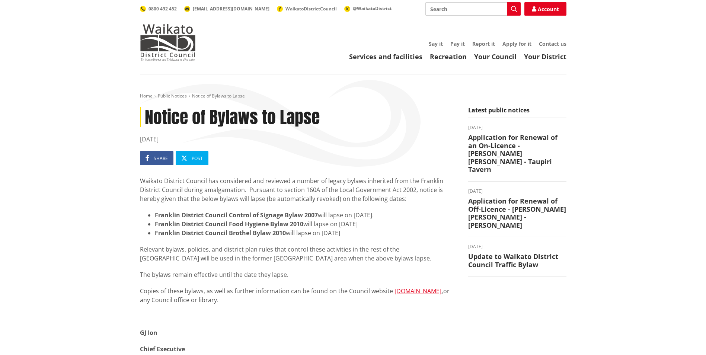 This screenshot has height=355, width=706. I want to click on b: Franklin District Council Food Hygiene Bylaw 2010, so click(229, 224).